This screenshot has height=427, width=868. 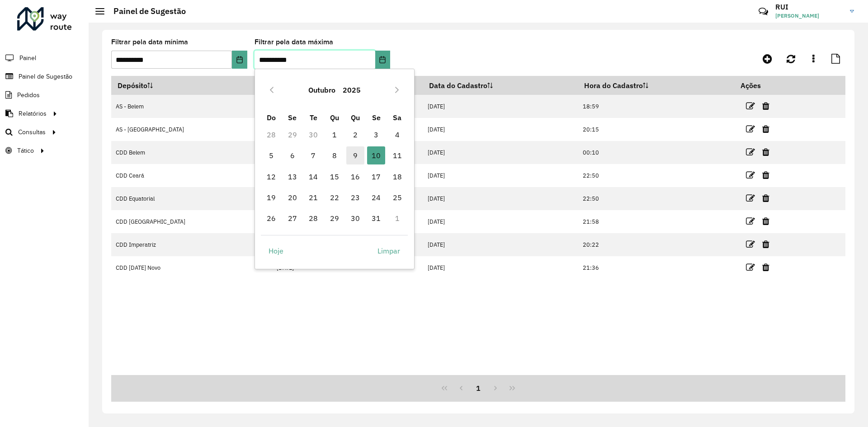 What do you see at coordinates (45, 76) in the screenshot?
I see `span: Painel de Sugestão` at bounding box center [45, 76].